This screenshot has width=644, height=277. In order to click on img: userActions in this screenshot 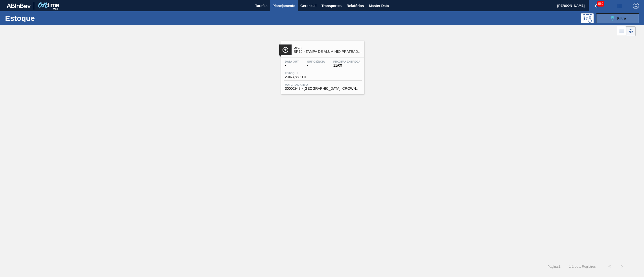, I will do `click(620, 6)`.